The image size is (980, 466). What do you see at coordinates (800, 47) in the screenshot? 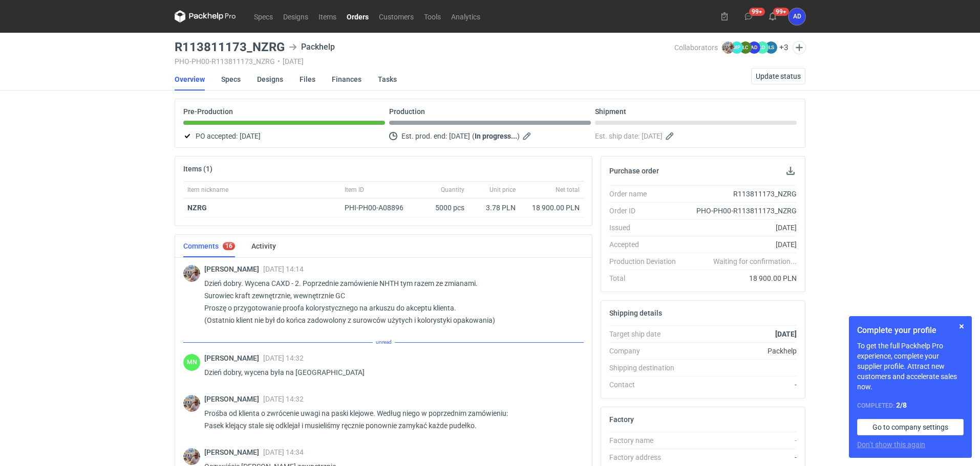
I see `button: Edit collaborators` at bounding box center [800, 47].